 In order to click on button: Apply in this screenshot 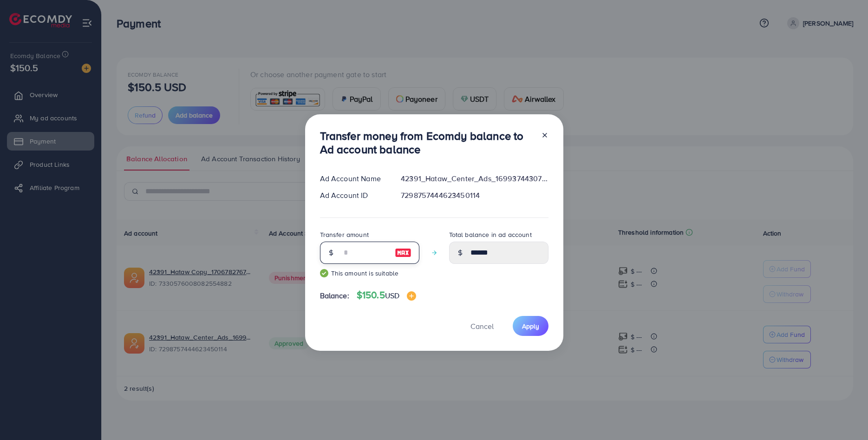, I will do `click(530, 326)`.